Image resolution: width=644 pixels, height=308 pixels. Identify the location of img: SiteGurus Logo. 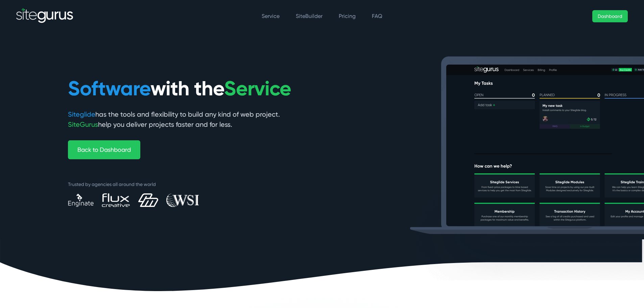
(45, 16).